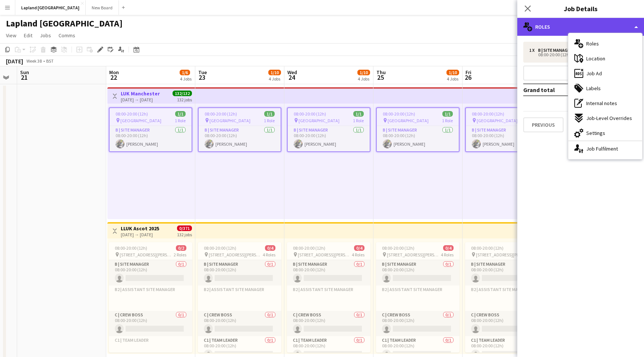 The width and height of the screenshot is (644, 357). I want to click on span: Thu, so click(381, 72).